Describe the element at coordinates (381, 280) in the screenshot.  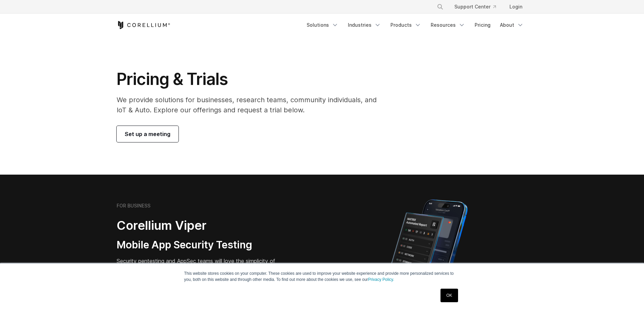
I see `a: Privacy Policy.` at that location.